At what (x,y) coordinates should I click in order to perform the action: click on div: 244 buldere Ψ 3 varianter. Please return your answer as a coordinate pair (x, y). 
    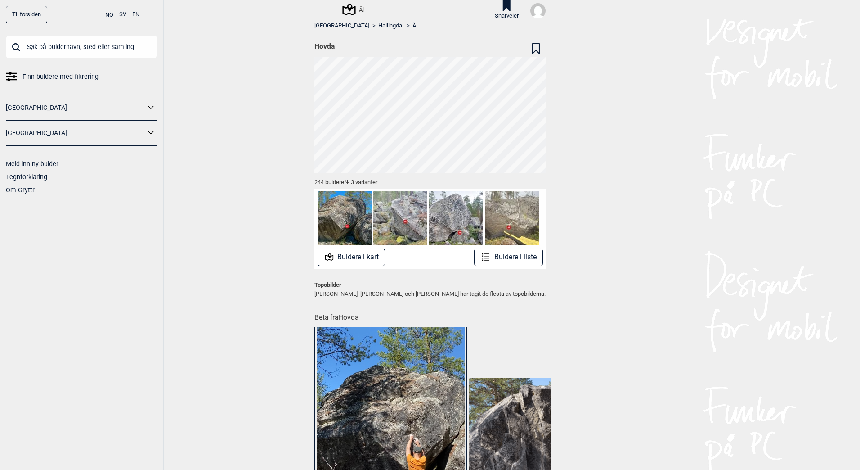
    Looking at the image, I should click on (430, 180).